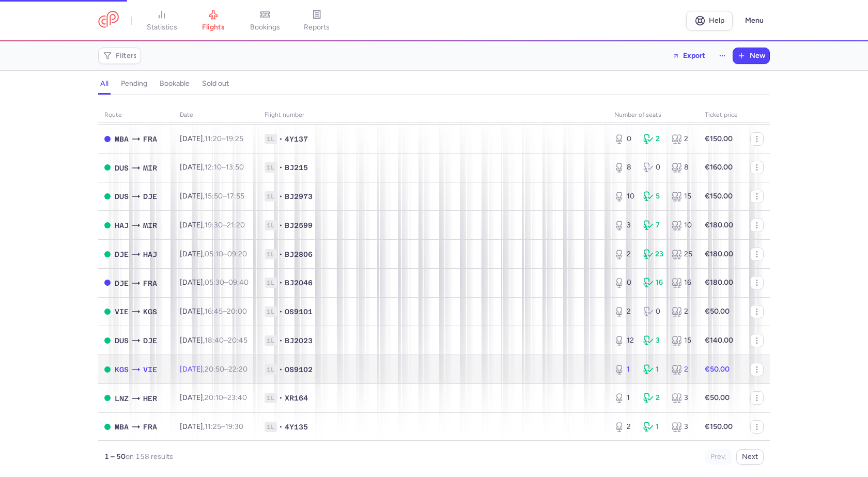 The height and width of the screenshot is (477, 868). Describe the element at coordinates (757, 56) in the screenshot. I see `span: New` at that location.